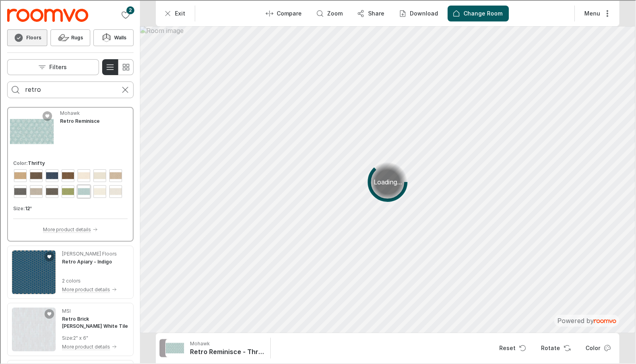 Image resolution: width=636 pixels, height=364 pixels. What do you see at coordinates (604, 320) in the screenshot?
I see `img: roomvo_wordmark.svg` at bounding box center [604, 320].